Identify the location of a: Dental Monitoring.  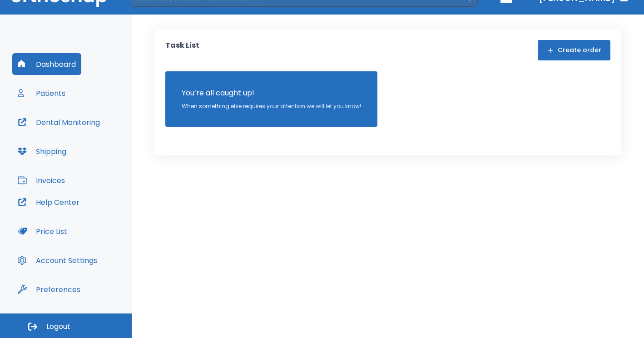
(59, 122).